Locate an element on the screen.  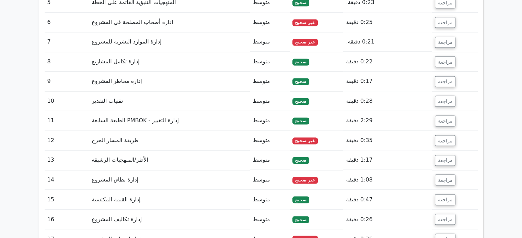
font: 0:21 دقيقة. is located at coordinates (360, 42).